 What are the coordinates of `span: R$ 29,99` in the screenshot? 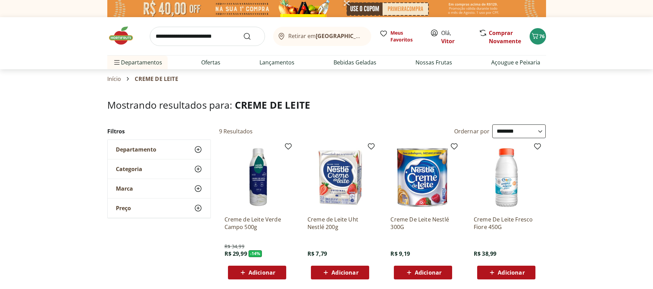 It's located at (236, 254).